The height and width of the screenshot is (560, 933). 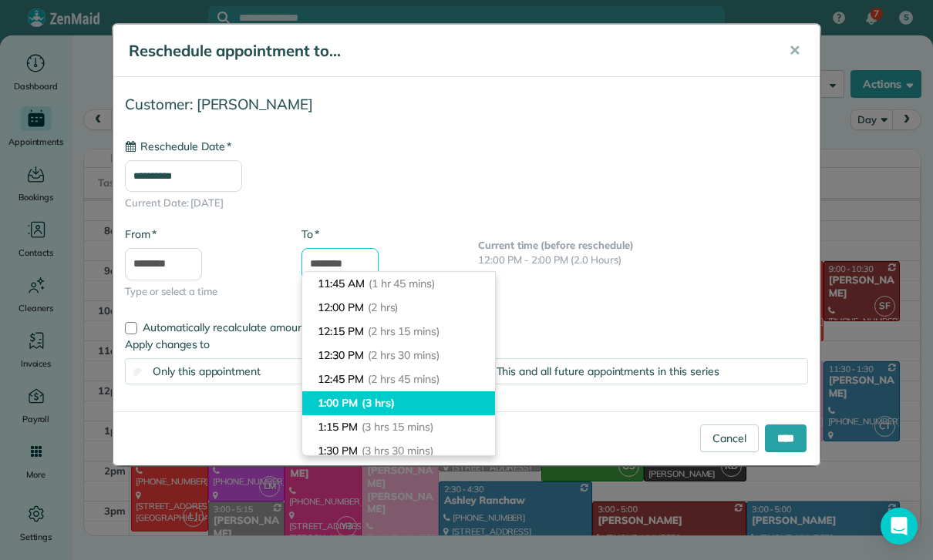 What do you see at coordinates (899, 526) in the screenshot?
I see `div: Open Intercom Messenger` at bounding box center [899, 526].